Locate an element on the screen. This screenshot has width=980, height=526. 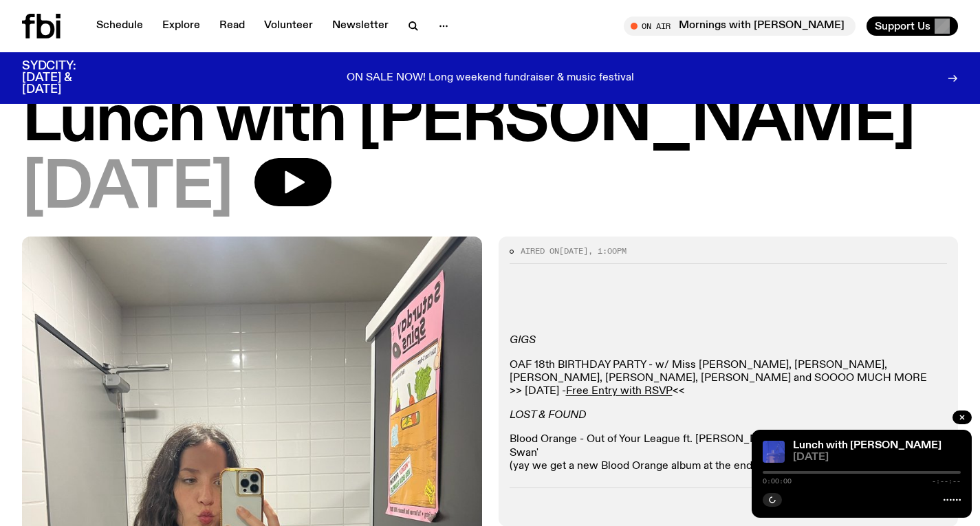
a: Explore is located at coordinates (181, 26).